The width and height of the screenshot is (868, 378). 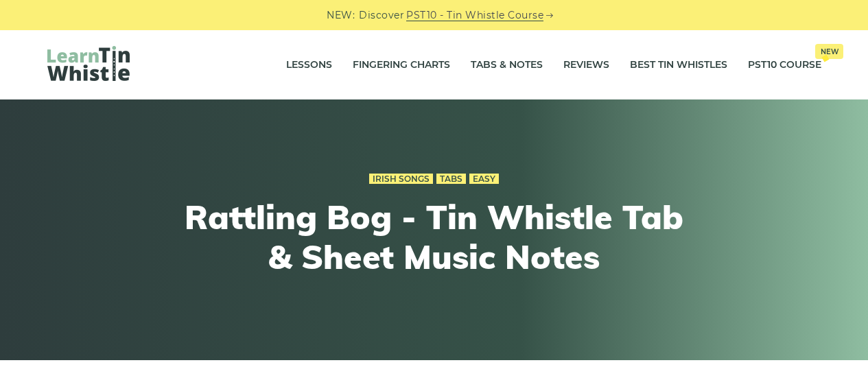 What do you see at coordinates (784, 65) in the screenshot?
I see `a: PST10 CourseNew` at bounding box center [784, 65].